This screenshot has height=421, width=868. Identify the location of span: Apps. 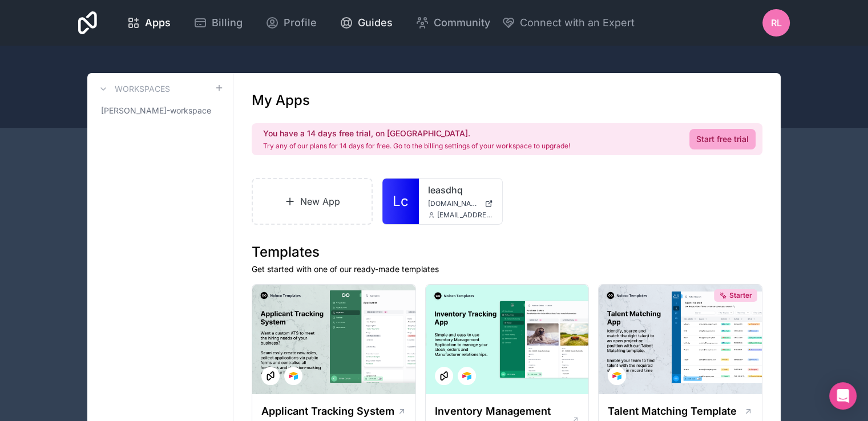
(158, 23).